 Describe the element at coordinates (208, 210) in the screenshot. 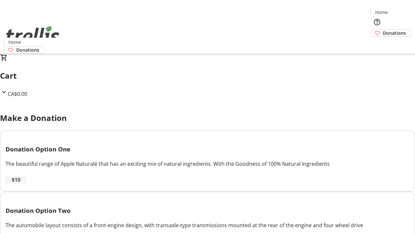

I see `h3: Donation Option Two` at that location.